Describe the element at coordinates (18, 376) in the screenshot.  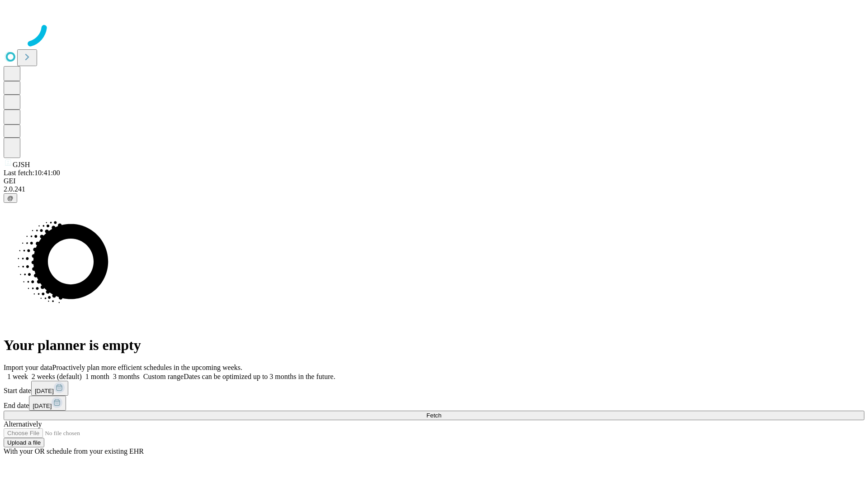
I see `span: 1 week` at that location.